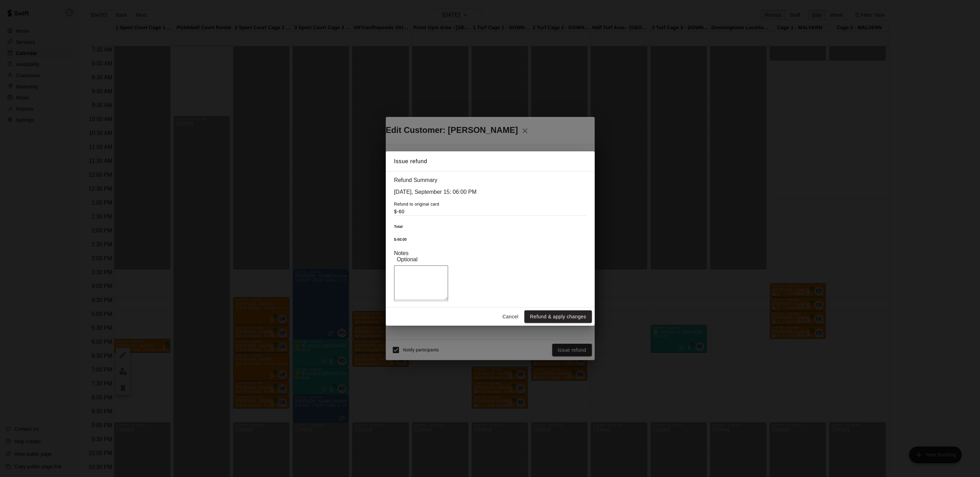  What do you see at coordinates (417, 204) in the screenshot?
I see `span: Refund to original card` at bounding box center [417, 204].